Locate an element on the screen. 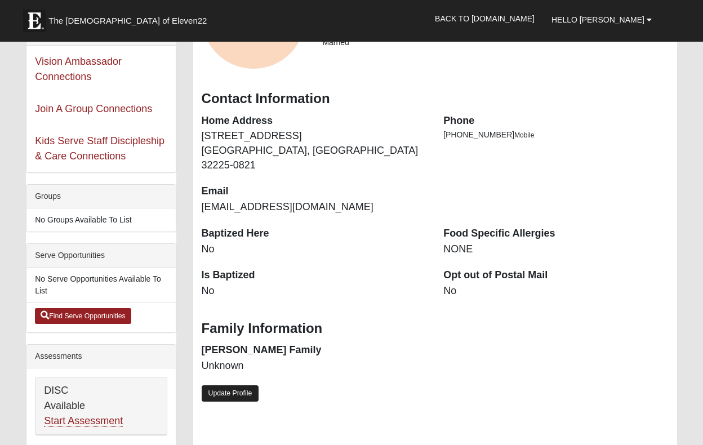 The width and height of the screenshot is (703, 445). a: Vision Ambassador Connections is located at coordinates (78, 69).